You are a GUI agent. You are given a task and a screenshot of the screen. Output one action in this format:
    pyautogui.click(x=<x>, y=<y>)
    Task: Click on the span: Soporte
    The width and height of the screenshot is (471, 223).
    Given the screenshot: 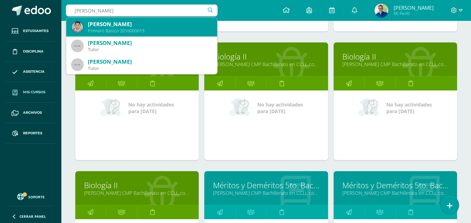 What is the action you would take?
    pyautogui.click(x=36, y=197)
    